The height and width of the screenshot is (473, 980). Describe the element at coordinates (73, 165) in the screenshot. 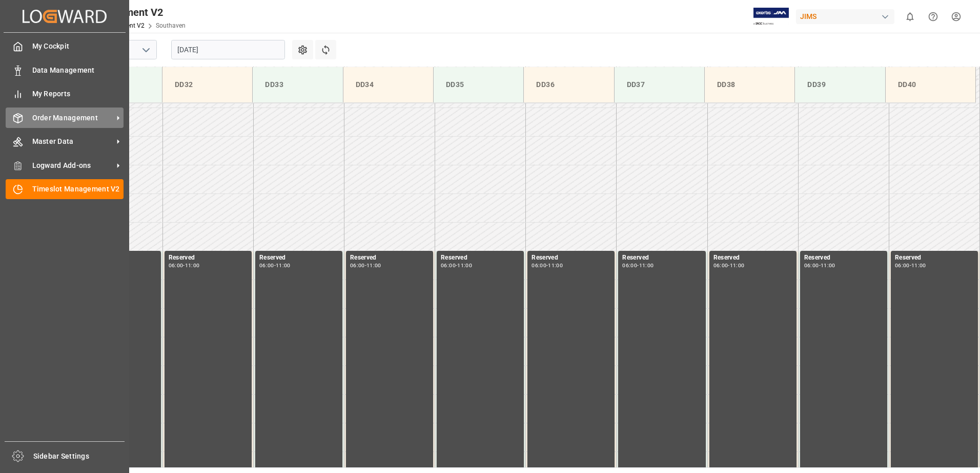

I see `span: Logward Add-ons` at that location.